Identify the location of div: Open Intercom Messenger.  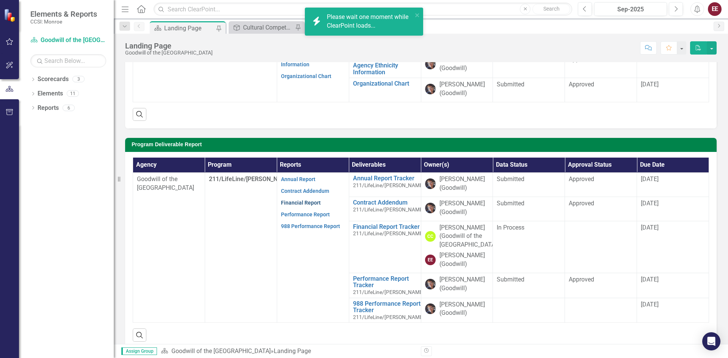
(711, 342).